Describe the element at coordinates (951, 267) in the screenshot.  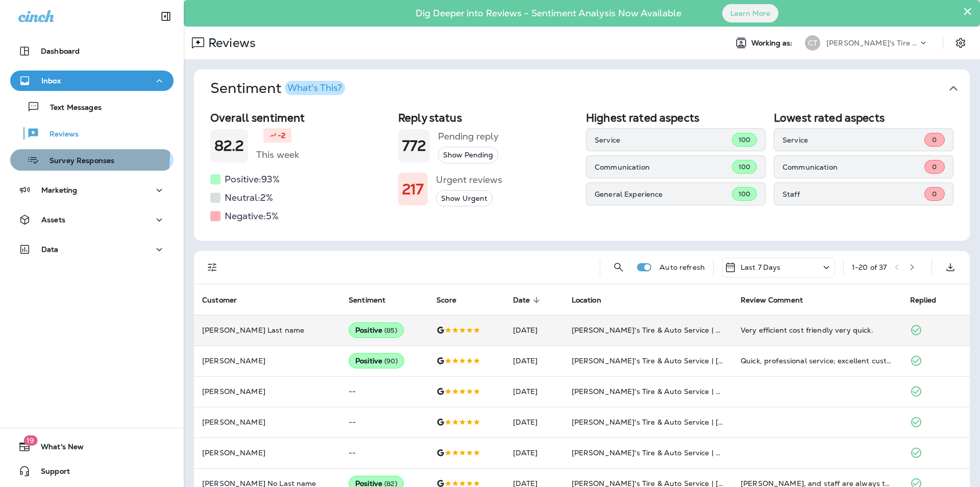
I see `button: Export as CSV` at that location.